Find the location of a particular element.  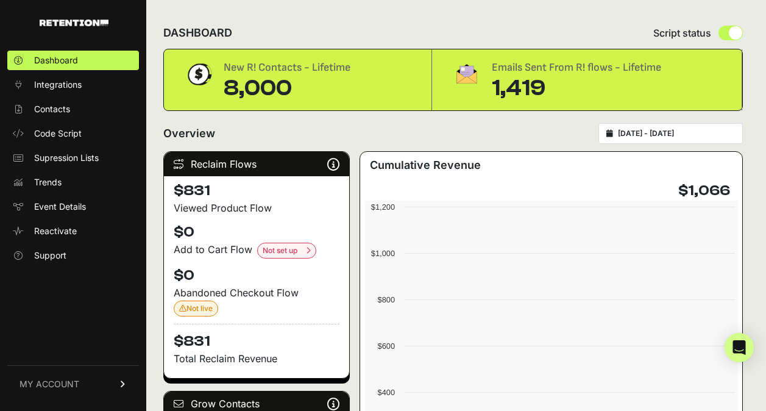

div: Abandoned Checkout Flow is located at coordinates (257, 300).